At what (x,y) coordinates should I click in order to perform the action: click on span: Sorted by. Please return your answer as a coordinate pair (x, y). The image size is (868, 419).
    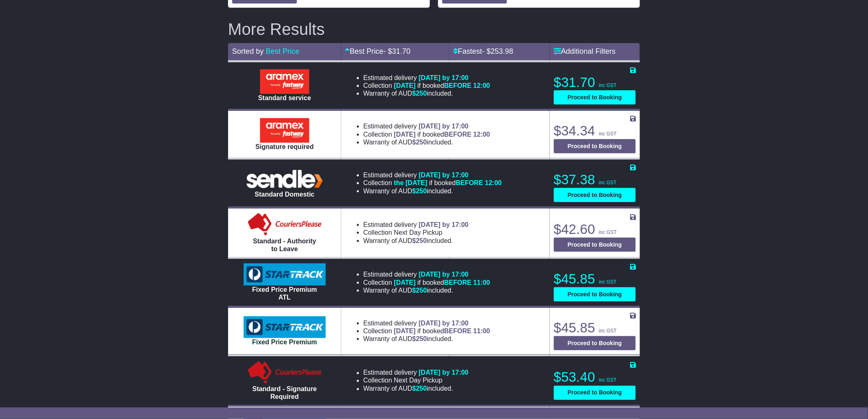
    Looking at the image, I should click on (248, 52).